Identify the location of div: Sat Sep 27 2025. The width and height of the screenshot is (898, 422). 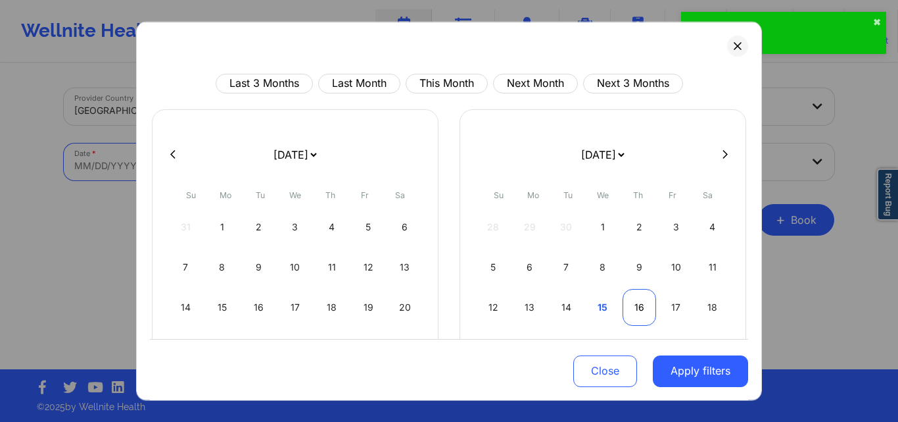
(404, 347).